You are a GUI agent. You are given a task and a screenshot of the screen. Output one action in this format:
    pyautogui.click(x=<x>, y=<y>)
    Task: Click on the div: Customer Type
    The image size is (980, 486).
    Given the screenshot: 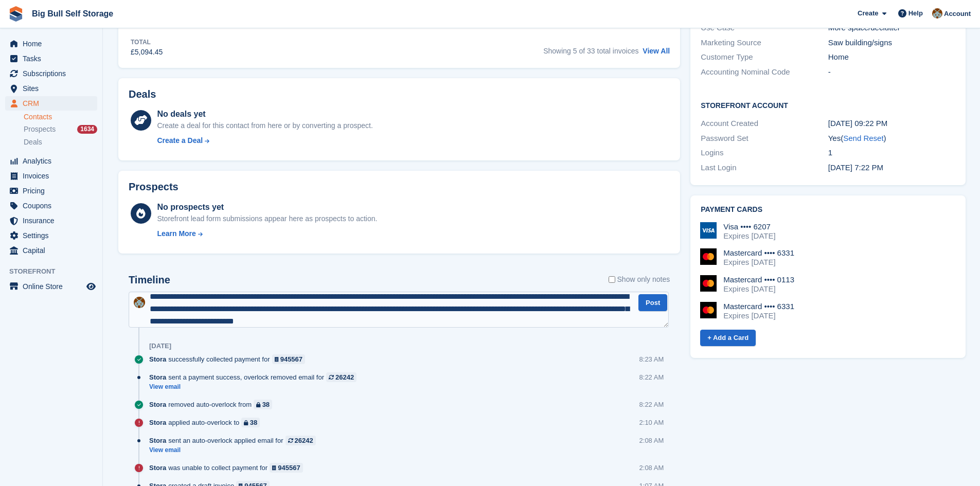 What is the action you would take?
    pyautogui.click(x=764, y=57)
    